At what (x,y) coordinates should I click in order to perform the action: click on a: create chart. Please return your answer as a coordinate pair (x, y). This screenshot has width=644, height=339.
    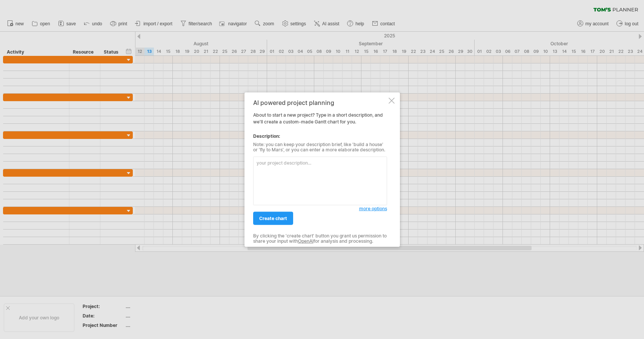
    Looking at the image, I should click on (273, 218).